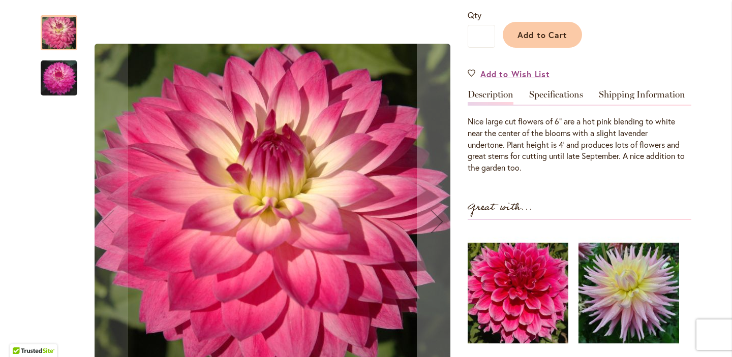 The height and width of the screenshot is (357, 732). I want to click on img: MISS DELILAH, so click(59, 78).